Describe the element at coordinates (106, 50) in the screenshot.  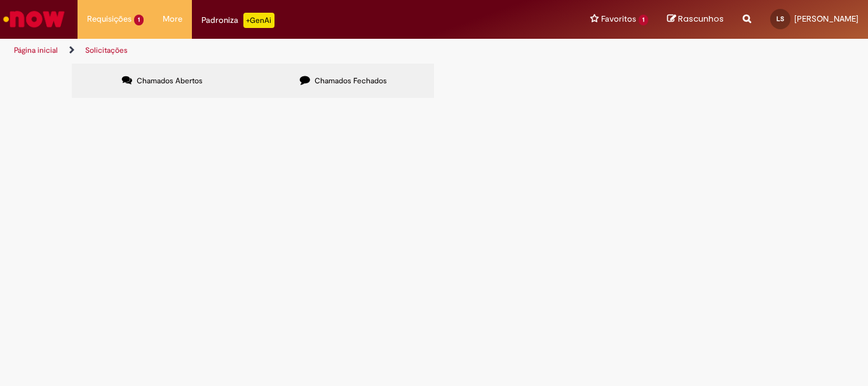
I see `a: Solicitações` at that location.